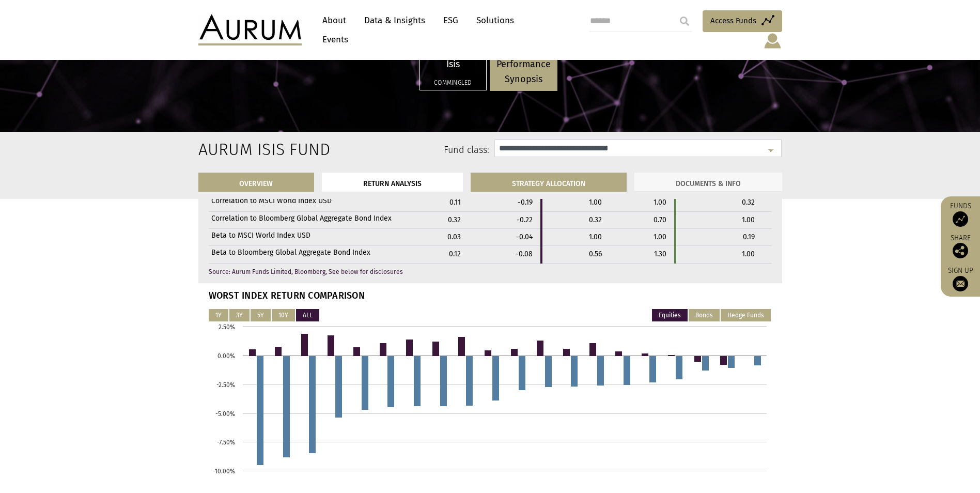  I want to click on td: 0.19, so click(719, 237).